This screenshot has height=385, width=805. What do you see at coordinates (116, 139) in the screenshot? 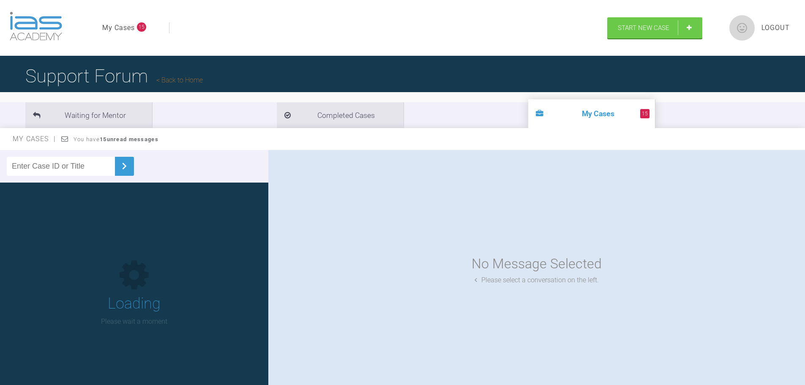
I see `span: You have` at bounding box center [116, 139].